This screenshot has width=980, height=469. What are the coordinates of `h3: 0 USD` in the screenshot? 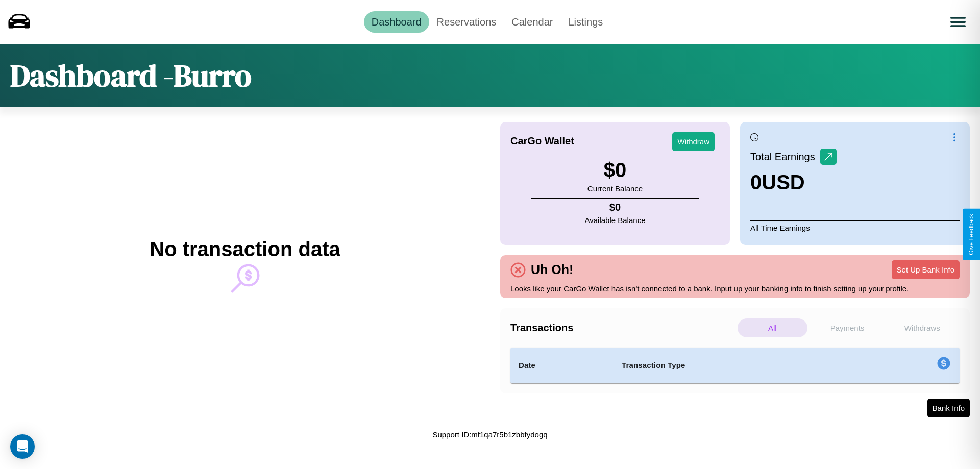 It's located at (793, 182).